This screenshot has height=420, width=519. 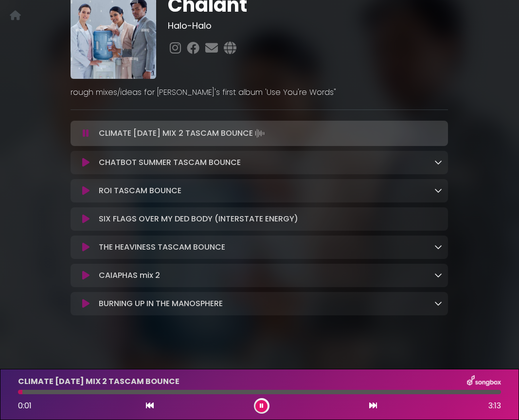 I want to click on p: BURNING UP IN THE MANOSPHERE, so click(x=161, y=304).